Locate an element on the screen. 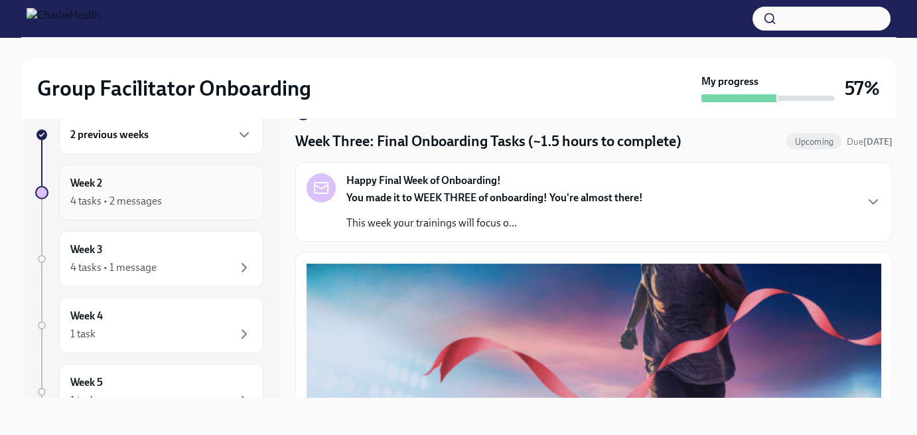 The image size is (917, 435). h6: 2 previous weeks is located at coordinates (110, 135).